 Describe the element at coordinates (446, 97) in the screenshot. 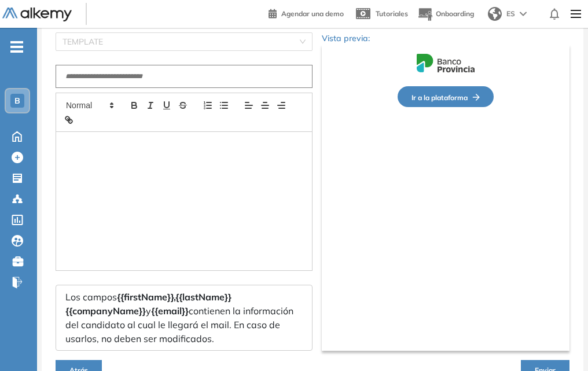

I see `span: Ir a la plataforma` at that location.